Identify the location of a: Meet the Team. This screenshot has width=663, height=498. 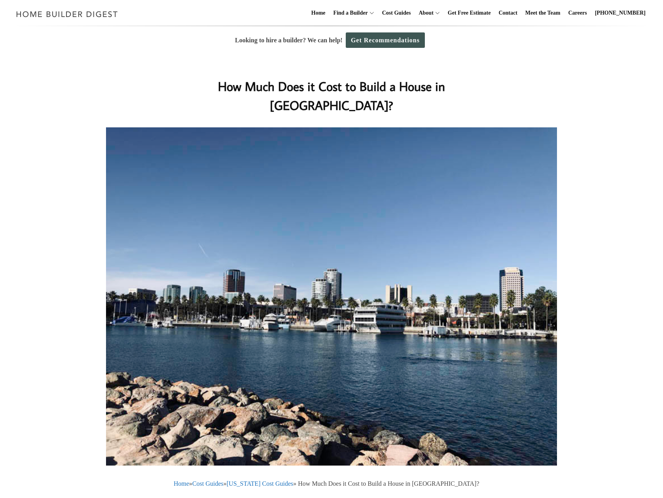
(543, 13).